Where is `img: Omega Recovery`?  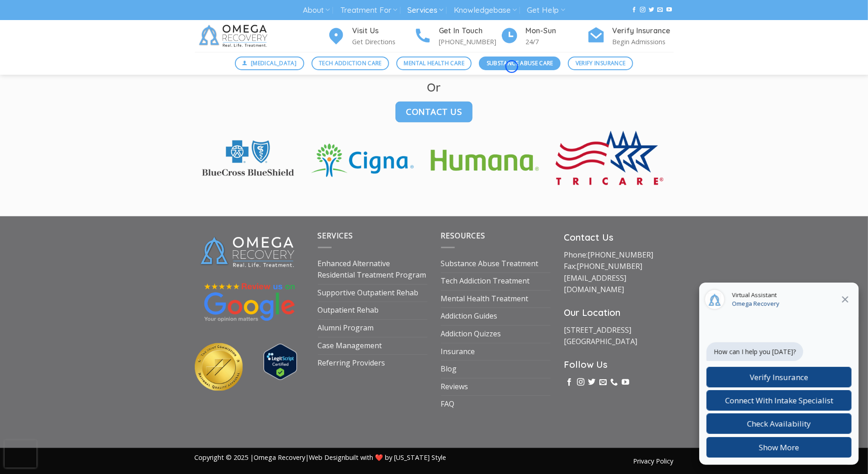
img: Omega Recovery is located at coordinates (234, 36).